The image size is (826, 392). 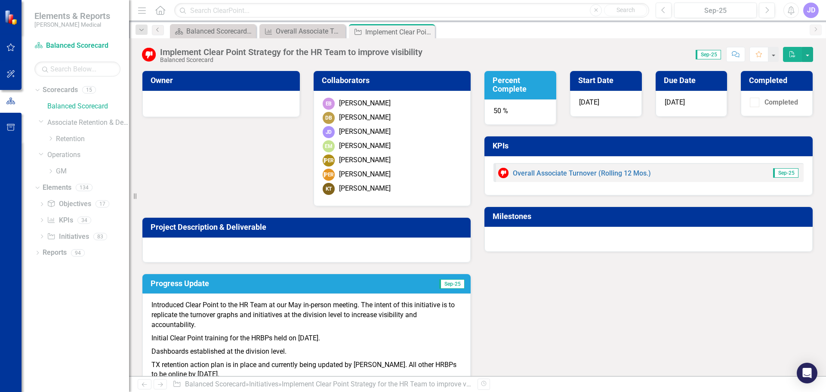 What do you see at coordinates (57, 188) in the screenshot?
I see `a: Elements` at bounding box center [57, 188].